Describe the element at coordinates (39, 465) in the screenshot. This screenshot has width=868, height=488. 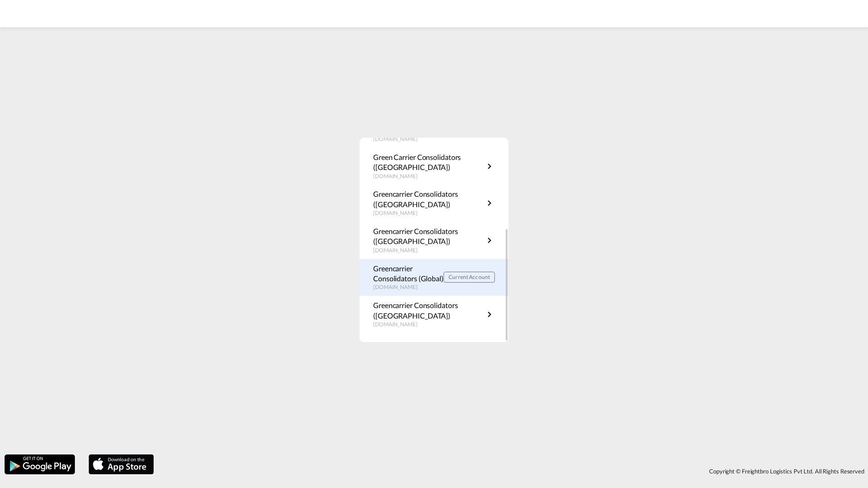
I see `img: google.png` at that location.